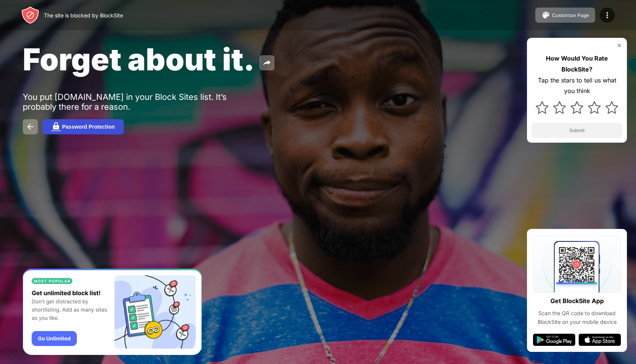 The image size is (636, 364). Describe the element at coordinates (577, 317) in the screenshot. I see `div: Scan the QR code to download BlockSite on your mobile device` at that location.